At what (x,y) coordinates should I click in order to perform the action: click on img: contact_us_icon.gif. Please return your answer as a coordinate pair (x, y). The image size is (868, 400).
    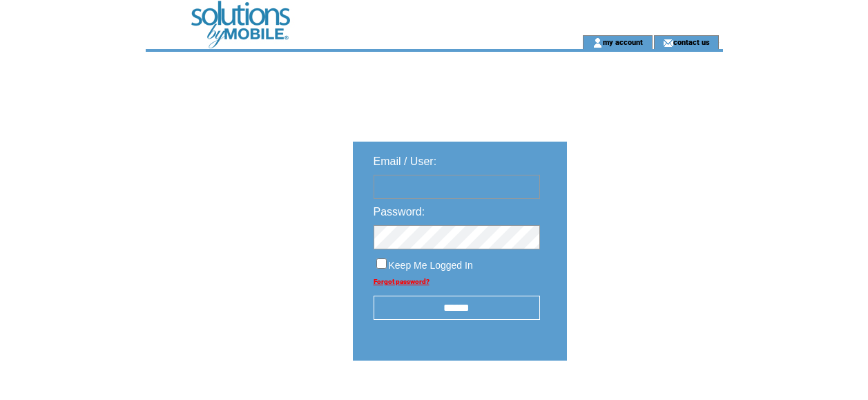
    Looking at the image, I should click on (668, 43).